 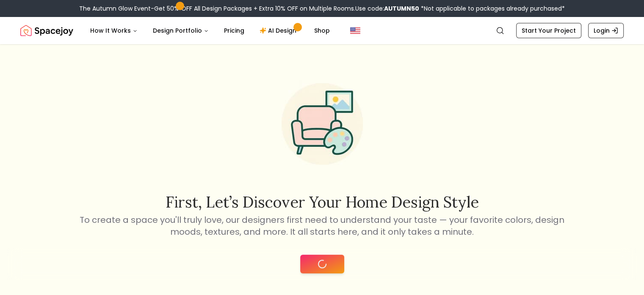 What do you see at coordinates (492, 9) in the screenshot?
I see `span: *Not applicable to packages already purchased*` at bounding box center [492, 9].